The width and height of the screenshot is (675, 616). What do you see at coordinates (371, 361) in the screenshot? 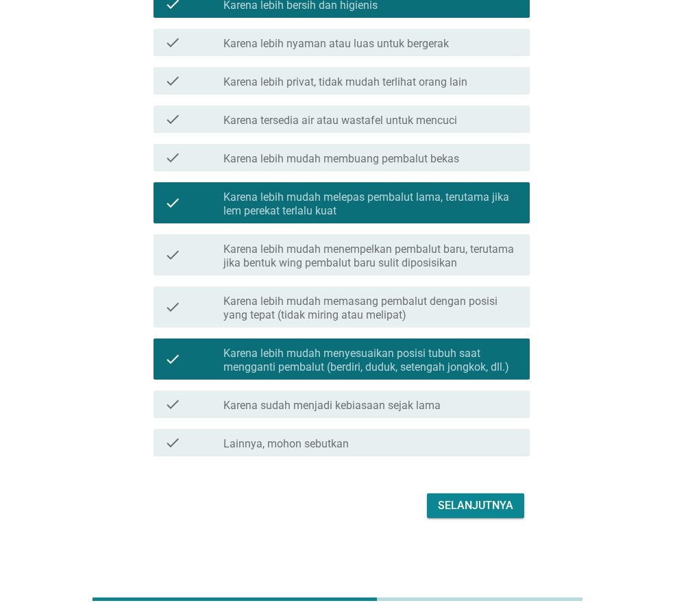
I see `label: Karena lebih mudah menyesuaikan posisi tubuh saat mengganti pembalut (berdiri, duduk, setengah jo...` at bounding box center [371, 361].